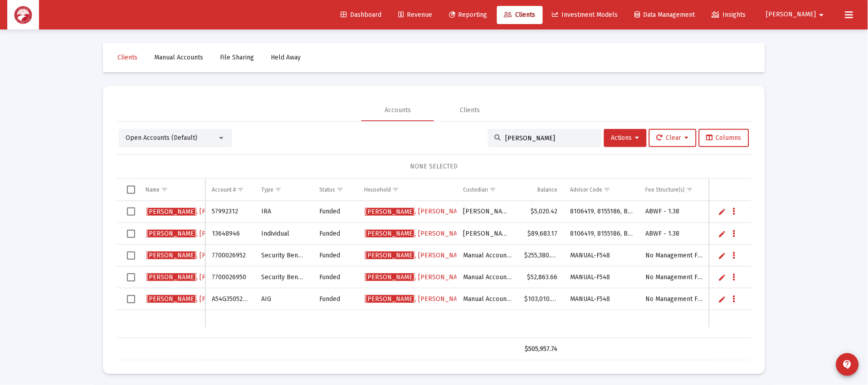  What do you see at coordinates (128, 57) in the screenshot?
I see `span: Clients` at bounding box center [128, 57].